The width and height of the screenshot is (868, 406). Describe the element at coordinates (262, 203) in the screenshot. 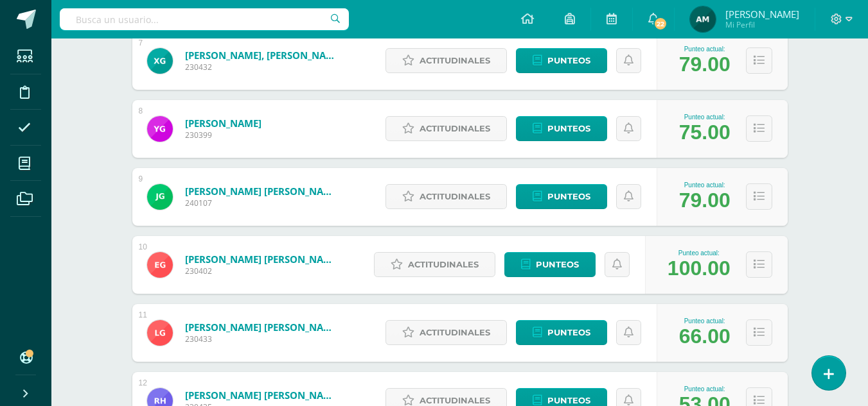

I see `span: 240107` at that location.